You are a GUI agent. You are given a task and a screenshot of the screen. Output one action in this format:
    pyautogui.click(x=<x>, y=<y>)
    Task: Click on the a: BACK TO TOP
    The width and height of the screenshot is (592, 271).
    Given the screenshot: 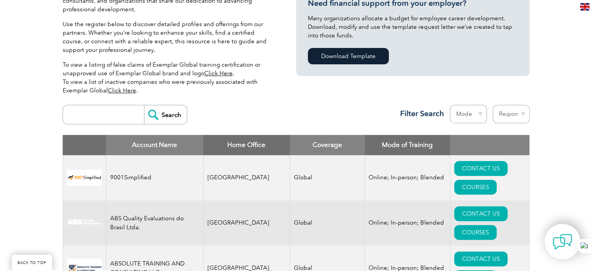 What is the action you would take?
    pyautogui.click(x=32, y=262)
    